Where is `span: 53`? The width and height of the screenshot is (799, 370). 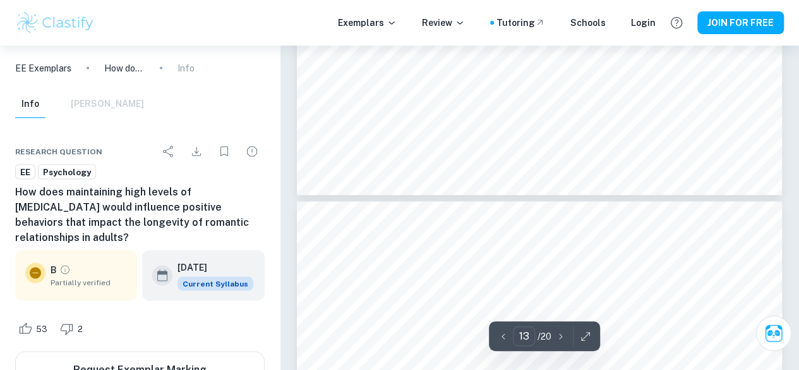 span: 53 is located at coordinates (42, 329).